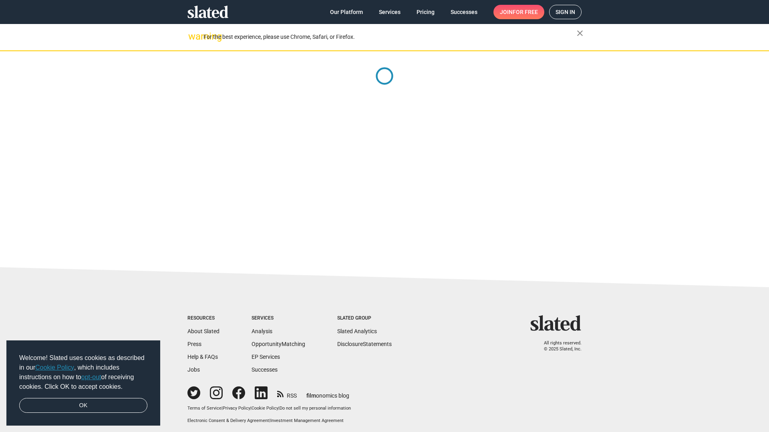  I want to click on span: Sign in, so click(565, 12).